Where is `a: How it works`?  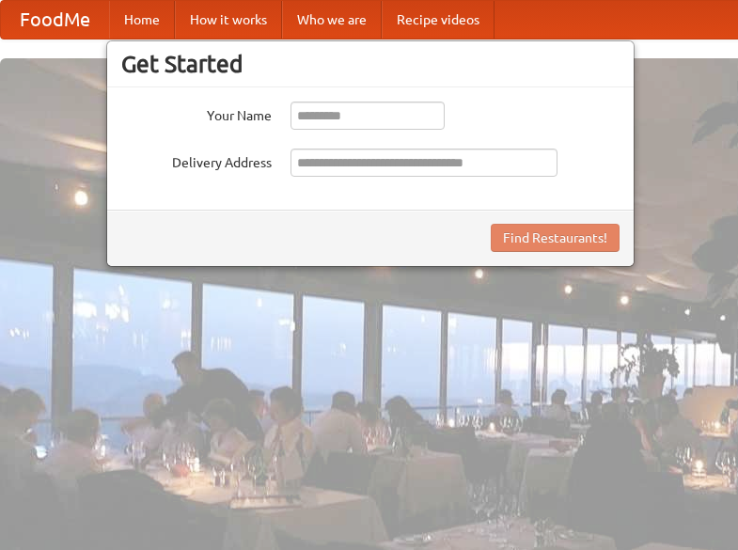 a: How it works is located at coordinates (229, 20).